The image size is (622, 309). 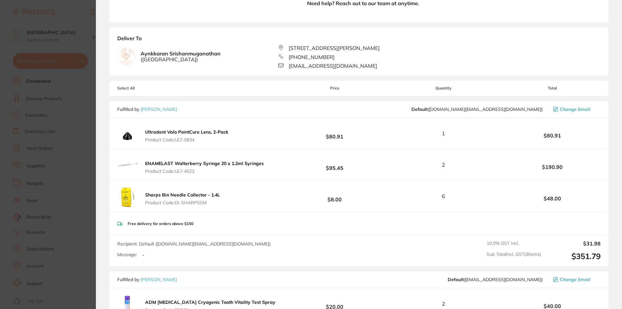 What do you see at coordinates (127, 254) in the screenshot?
I see `label: Message:` at bounding box center [127, 254].